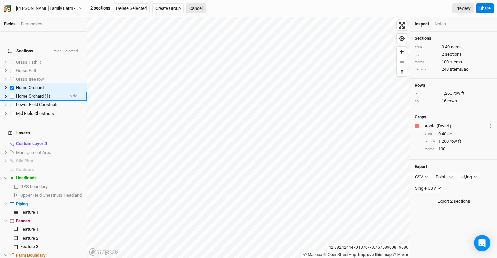  What do you see at coordinates (49, 169) in the screenshot?
I see `div: Contours` at bounding box center [49, 169].